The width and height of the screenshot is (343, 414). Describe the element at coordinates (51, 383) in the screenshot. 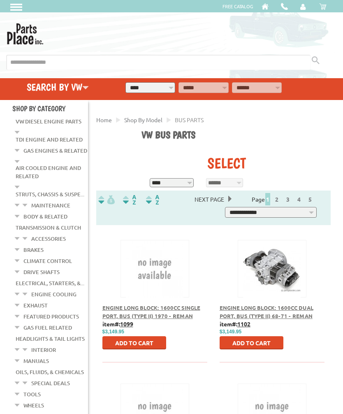

I see `a: Special Deals` at that location.